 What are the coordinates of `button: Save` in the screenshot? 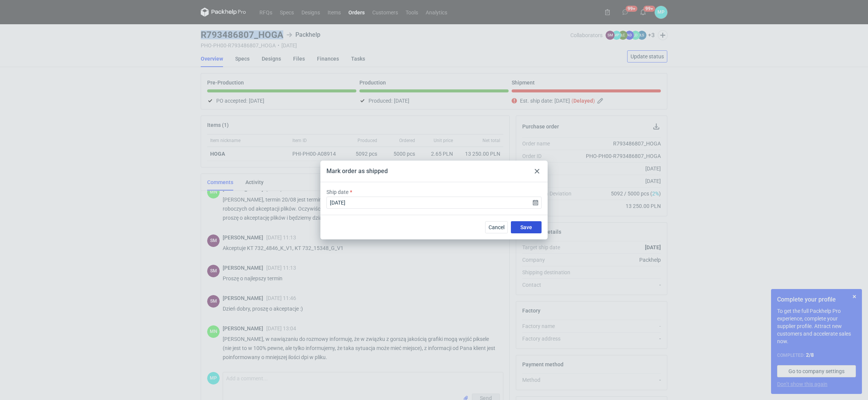 It's located at (526, 227).